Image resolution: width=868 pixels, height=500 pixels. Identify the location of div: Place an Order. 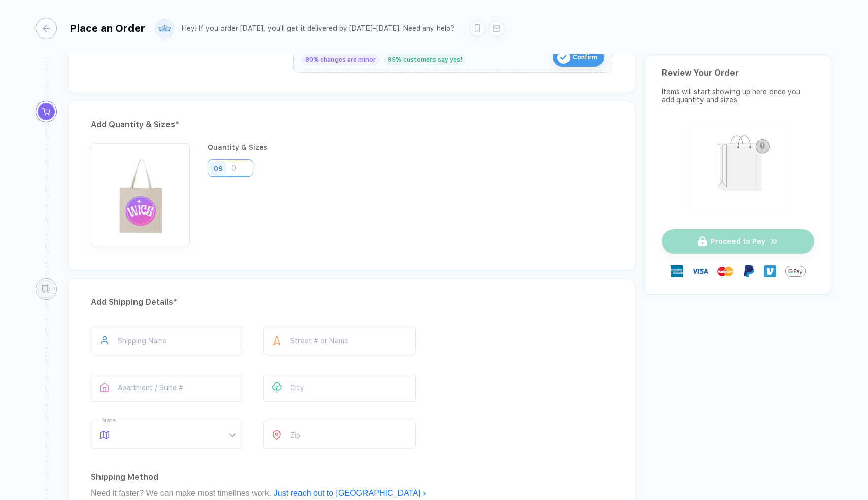
(107, 29).